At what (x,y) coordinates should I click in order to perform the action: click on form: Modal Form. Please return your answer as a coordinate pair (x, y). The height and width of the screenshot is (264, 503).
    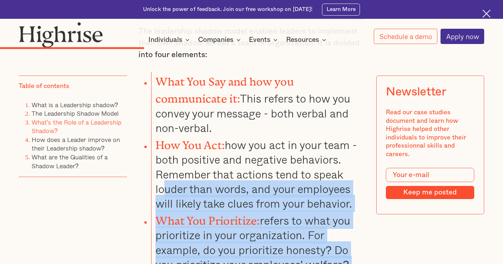
    Looking at the image, I should click on (430, 183).